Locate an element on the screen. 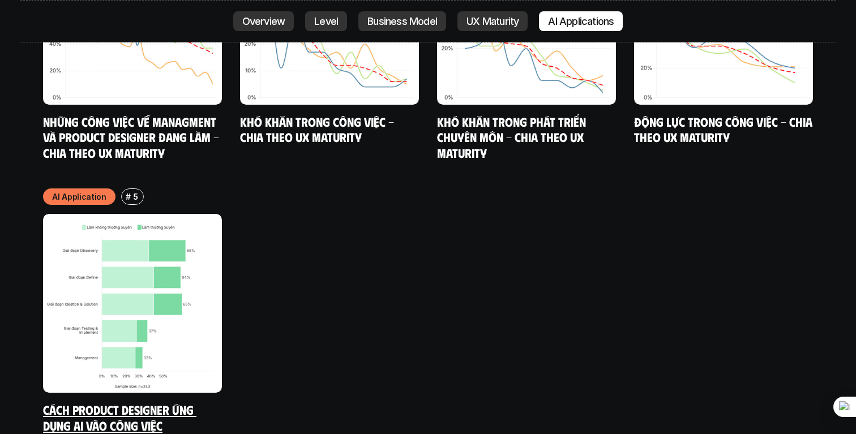 The height and width of the screenshot is (434, 856). p: 5 is located at coordinates (135, 197).